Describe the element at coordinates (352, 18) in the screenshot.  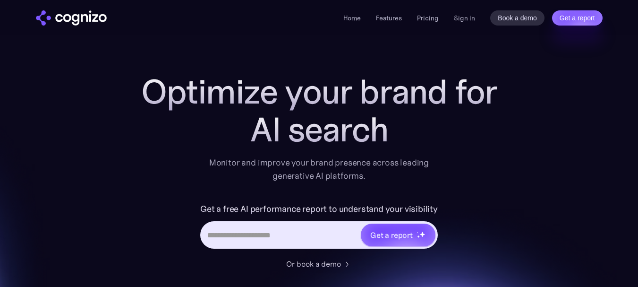
I see `a: Home` at that location.